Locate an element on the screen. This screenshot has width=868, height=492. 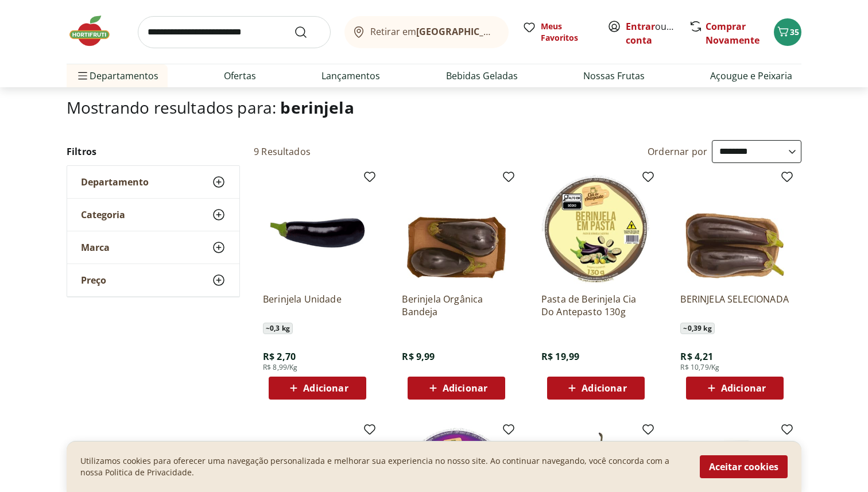
a: Berinjela Unidade is located at coordinates (318, 305).